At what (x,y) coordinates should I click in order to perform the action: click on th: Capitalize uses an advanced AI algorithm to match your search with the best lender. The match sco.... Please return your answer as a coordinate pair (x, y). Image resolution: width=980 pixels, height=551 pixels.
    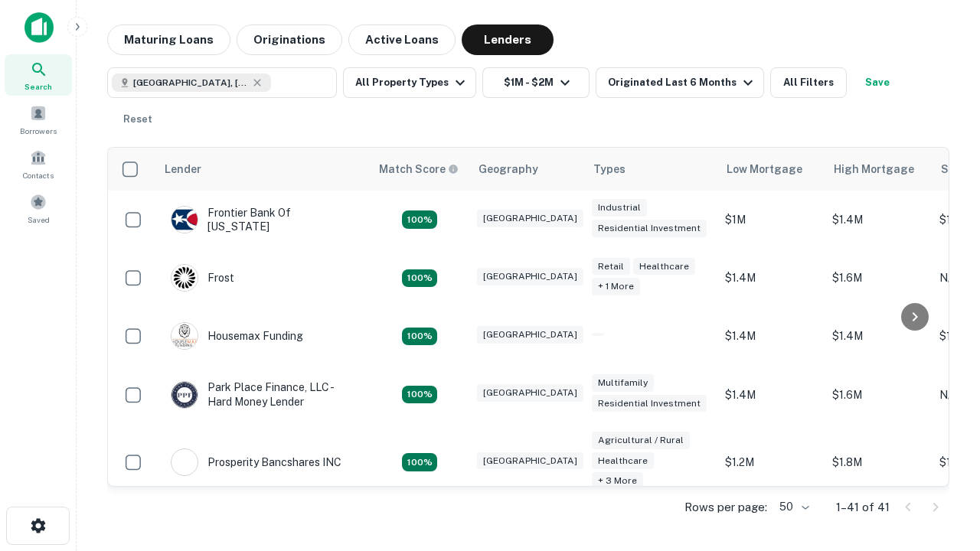
    Looking at the image, I should click on (419, 169).